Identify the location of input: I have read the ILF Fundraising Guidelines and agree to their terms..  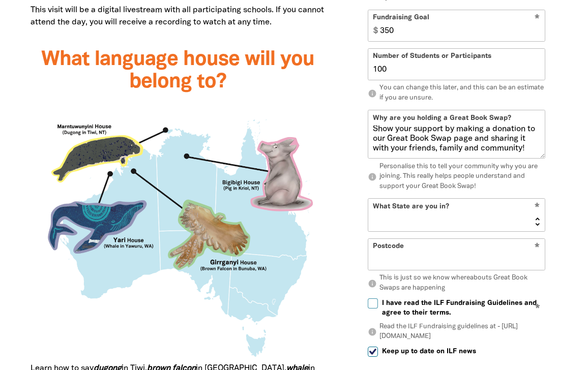
(373, 303).